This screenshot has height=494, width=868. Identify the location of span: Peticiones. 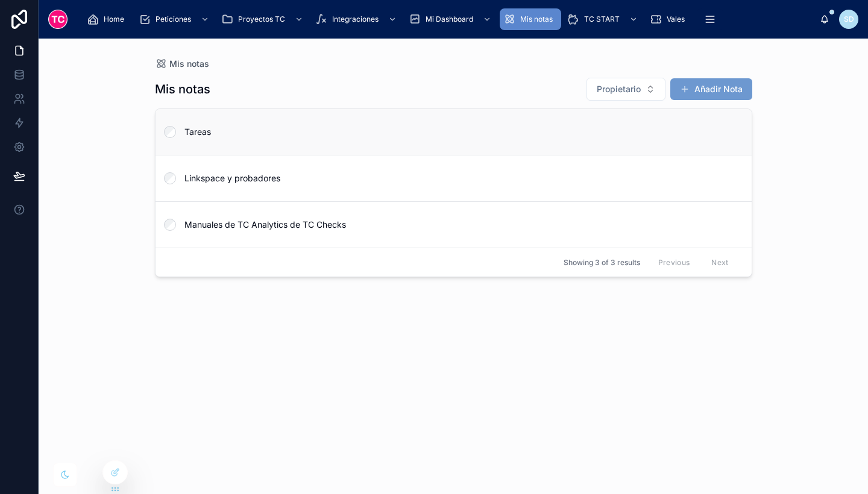
(173, 19).